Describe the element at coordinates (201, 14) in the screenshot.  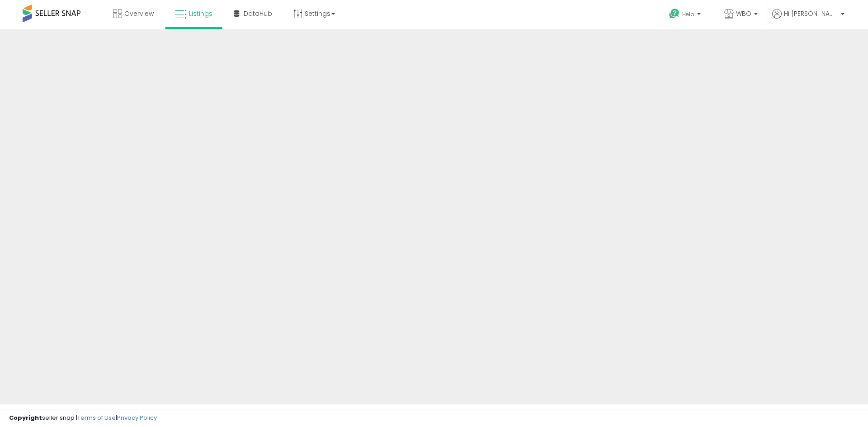
I see `span: Listings` at that location.